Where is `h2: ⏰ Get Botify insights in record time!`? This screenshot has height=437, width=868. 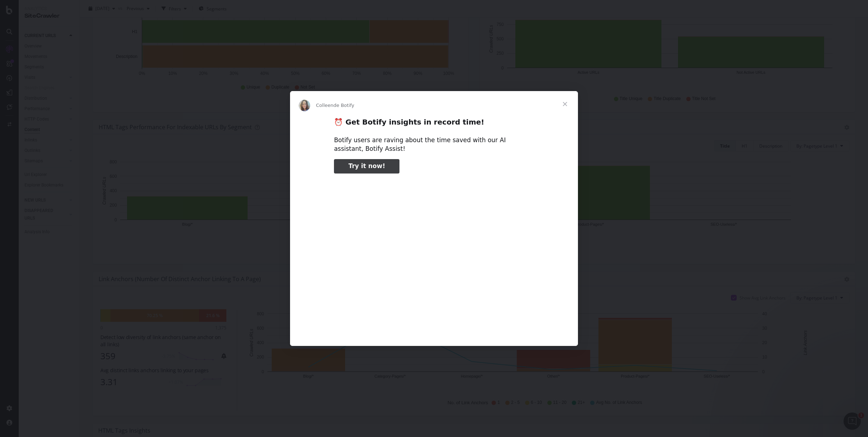
h2: ⏰ Get Botify insights in record time! is located at coordinates (434, 124).